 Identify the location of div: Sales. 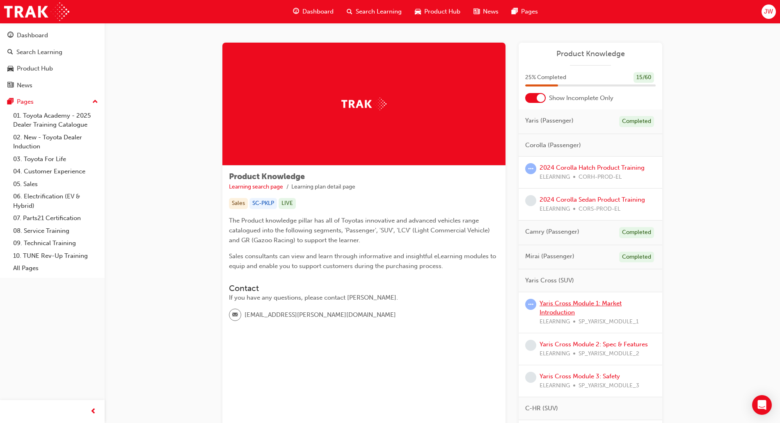
(238, 204).